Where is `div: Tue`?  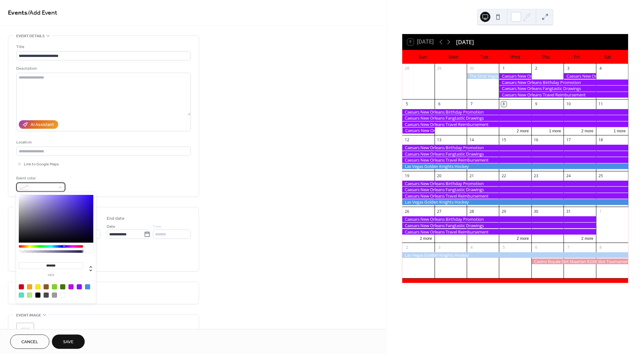 div: Tue is located at coordinates (484, 57).